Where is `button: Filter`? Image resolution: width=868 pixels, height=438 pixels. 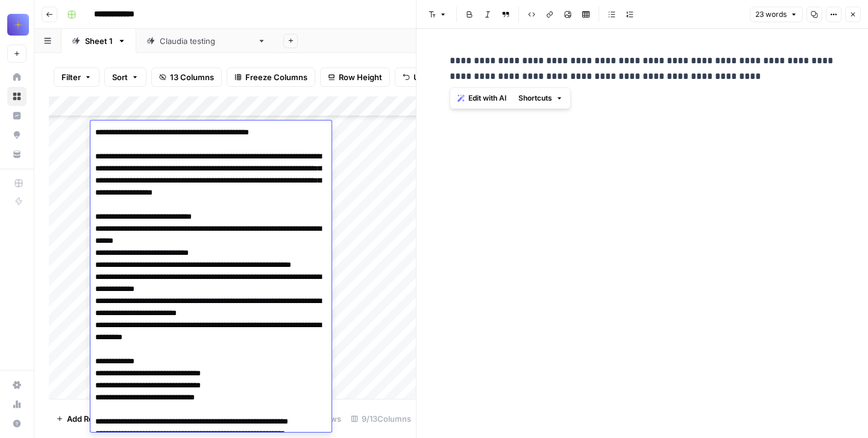 button: Filter is located at coordinates (77, 77).